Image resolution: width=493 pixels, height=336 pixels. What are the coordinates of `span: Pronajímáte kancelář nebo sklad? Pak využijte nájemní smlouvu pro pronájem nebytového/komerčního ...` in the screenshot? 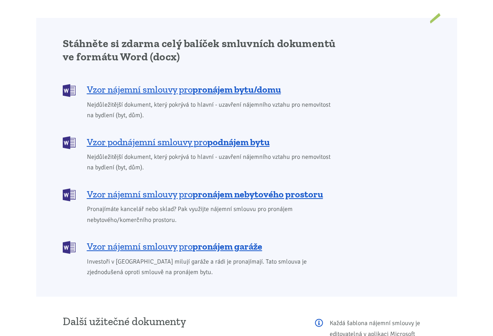 It's located at (211, 215).